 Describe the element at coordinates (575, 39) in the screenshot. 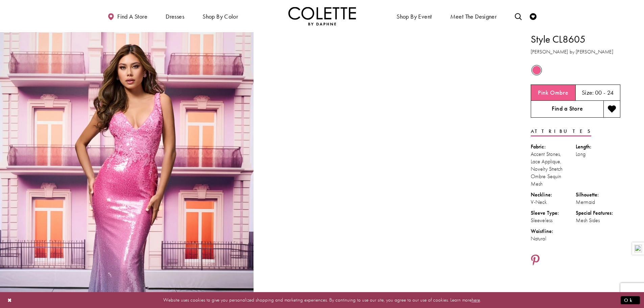

I see `h1: Style CL8605` at that location.